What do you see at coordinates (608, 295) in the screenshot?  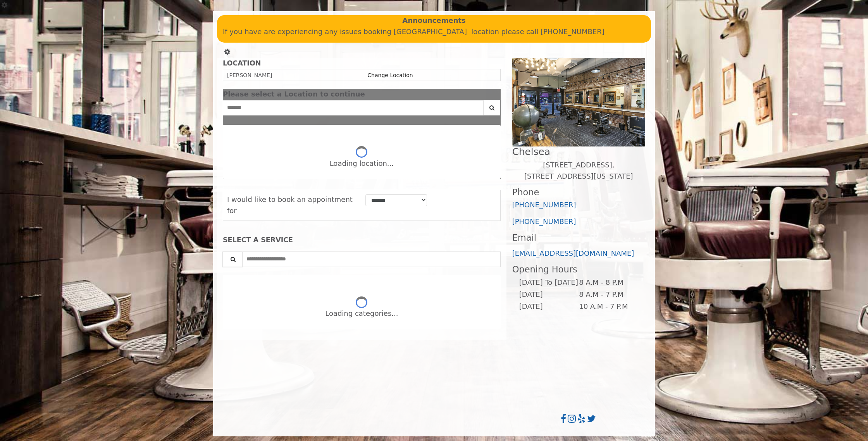 I see `td: 8 A.M - 7 P.M` at bounding box center [608, 295].